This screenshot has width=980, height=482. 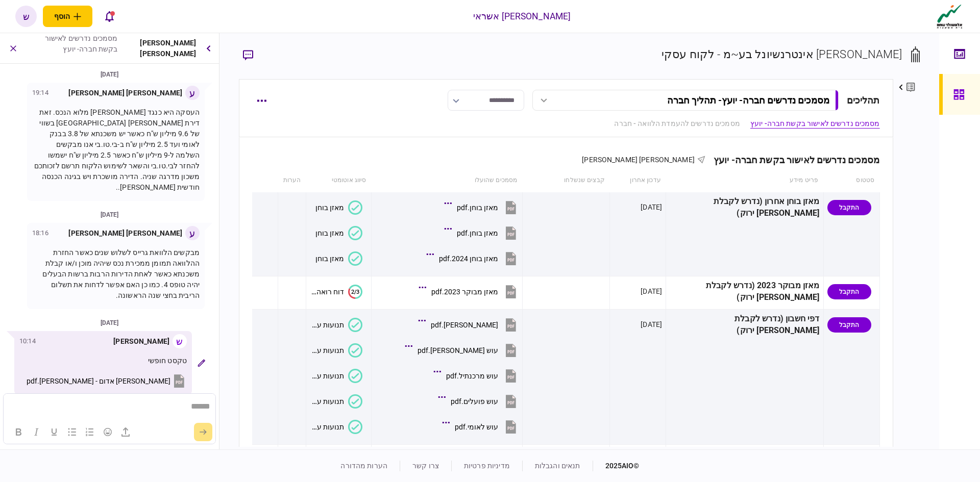 What do you see at coordinates (327, 292) in the screenshot?
I see `div: דוח רואה חשבון` at bounding box center [327, 292].